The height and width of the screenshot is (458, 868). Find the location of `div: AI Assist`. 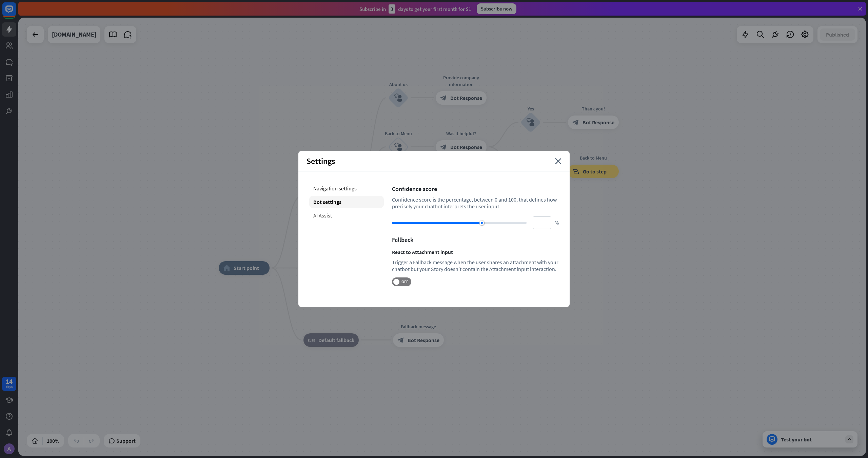

div: AI Assist is located at coordinates (346, 216).